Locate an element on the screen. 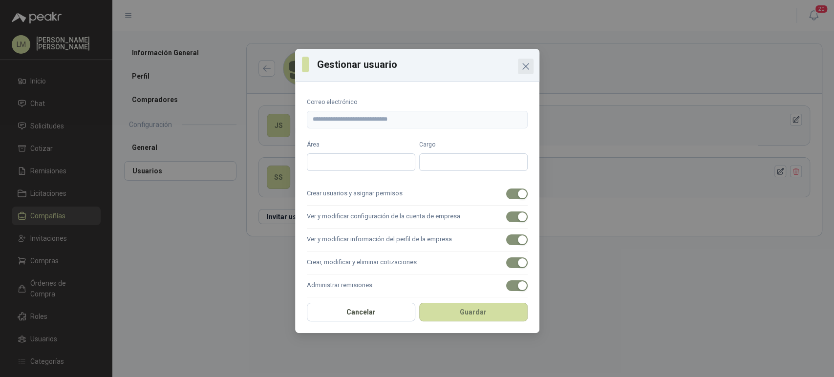 The height and width of the screenshot is (377, 834). label: Correo electrónico is located at coordinates (417, 102).